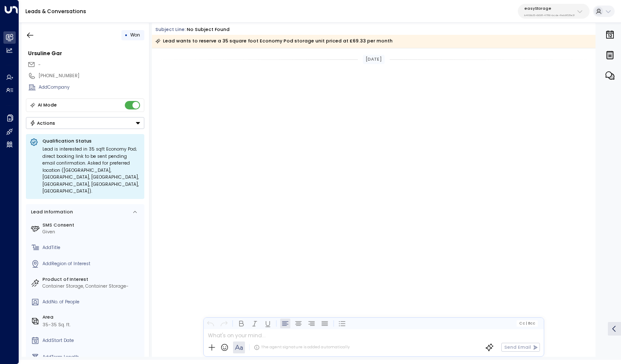 The height and width of the screenshot is (364, 621). I want to click on div: 35-35 Sq. ft., so click(56, 325).